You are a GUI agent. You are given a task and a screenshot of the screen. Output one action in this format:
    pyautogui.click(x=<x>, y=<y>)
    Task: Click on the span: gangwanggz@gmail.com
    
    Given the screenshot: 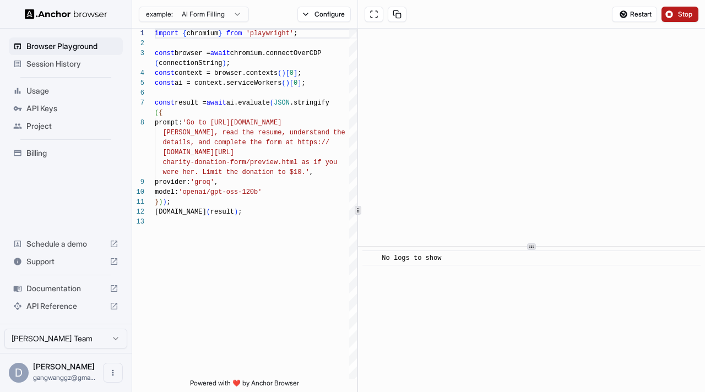 What is the action you would take?
    pyautogui.click(x=64, y=377)
    